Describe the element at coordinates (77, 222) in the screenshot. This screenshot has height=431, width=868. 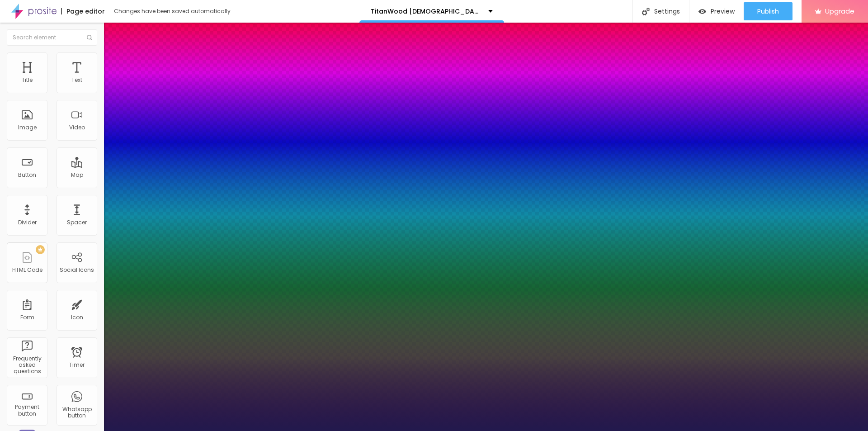
I see `div: Spacer` at that location.